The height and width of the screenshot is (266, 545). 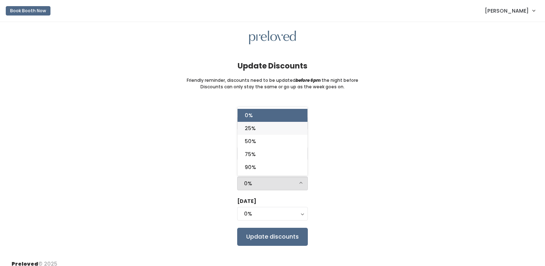 What do you see at coordinates (272, 80) in the screenshot?
I see `small: Friendly reminder, discounts need to be updated the night before` at bounding box center [272, 80].